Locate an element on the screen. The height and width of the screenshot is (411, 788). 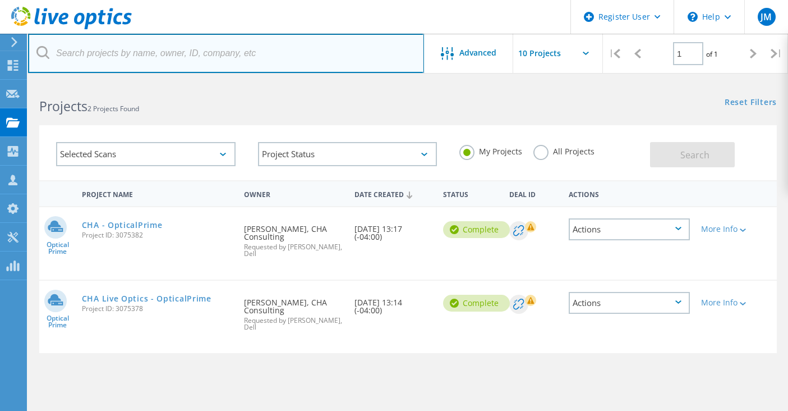
span: Search is located at coordinates (695, 155).